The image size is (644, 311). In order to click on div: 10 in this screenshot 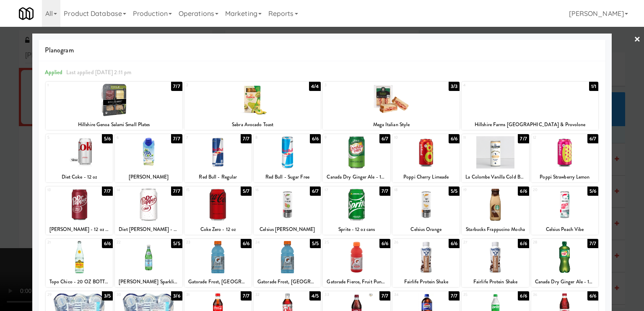, I will do `click(410, 138)`.